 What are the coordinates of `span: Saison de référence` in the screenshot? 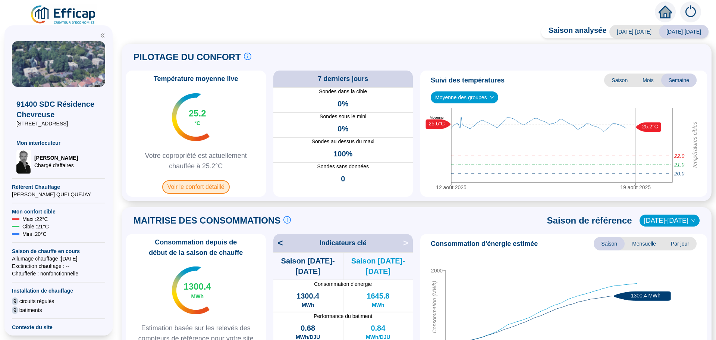 It's located at (589, 220).